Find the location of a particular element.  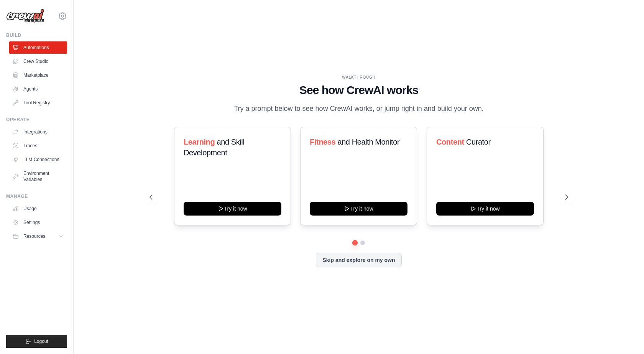

img: Logo is located at coordinates (25, 16).